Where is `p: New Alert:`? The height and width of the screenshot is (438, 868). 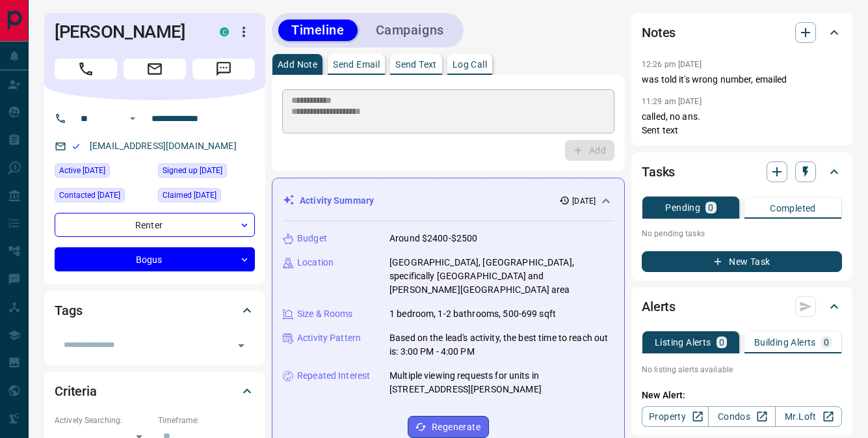 p: New Alert: is located at coordinates (742, 395).